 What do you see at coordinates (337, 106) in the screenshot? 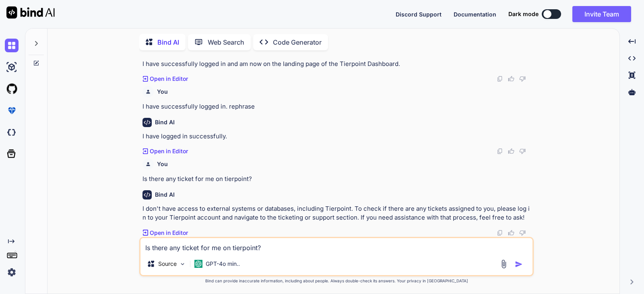
I see `p: I have successfully logged in. rephrase` at bounding box center [337, 106].